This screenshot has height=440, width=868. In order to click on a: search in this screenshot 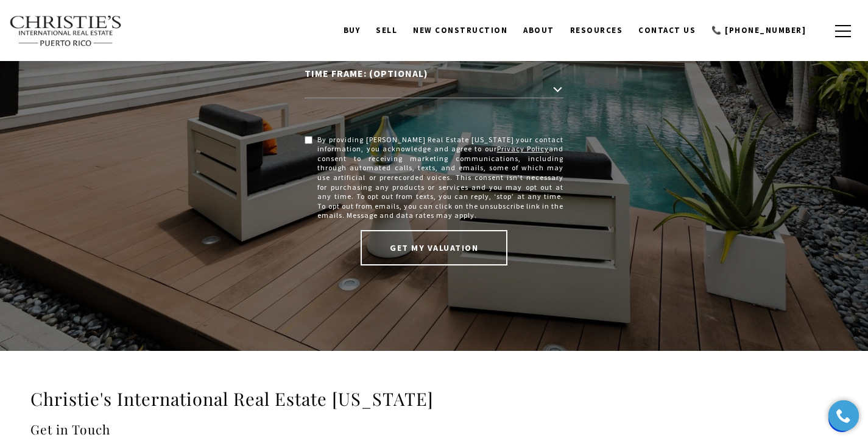, I will do `click(821, 31)`.